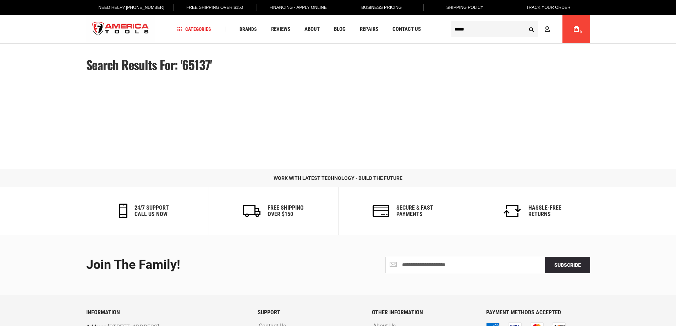 The image size is (676, 326). What do you see at coordinates (465, 7) in the screenshot?
I see `span: Shipping Policy` at bounding box center [465, 7].